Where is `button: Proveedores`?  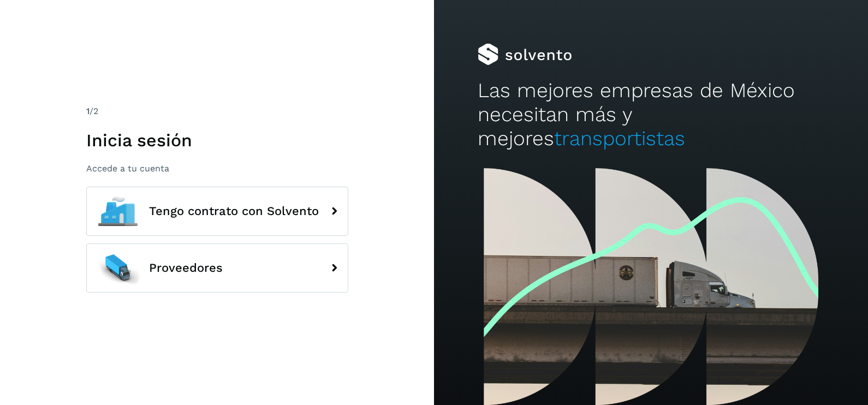
button: Proveedores is located at coordinates (217, 268).